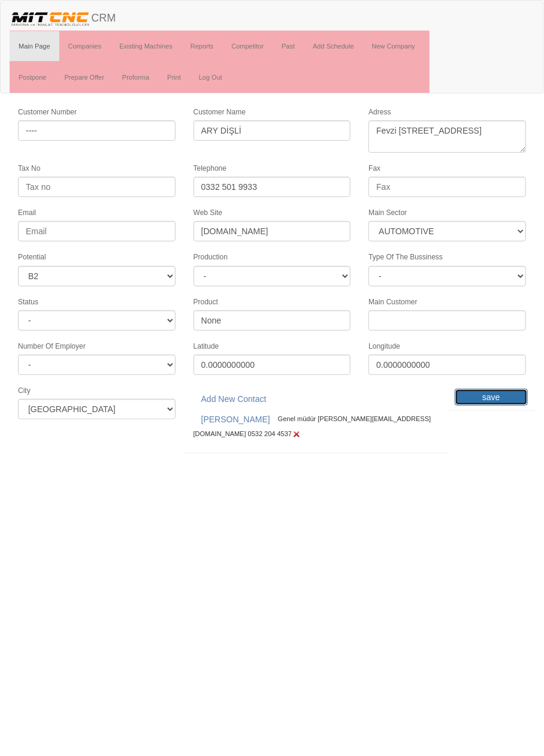 The image size is (544, 756). Describe the element at coordinates (405, 257) in the screenshot. I see `label: Type Of The Bussiness` at that location.